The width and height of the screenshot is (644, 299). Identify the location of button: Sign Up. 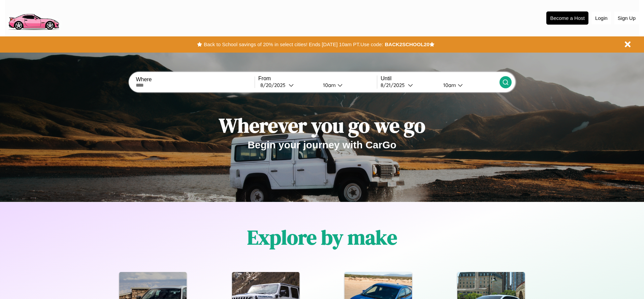
(627, 18).